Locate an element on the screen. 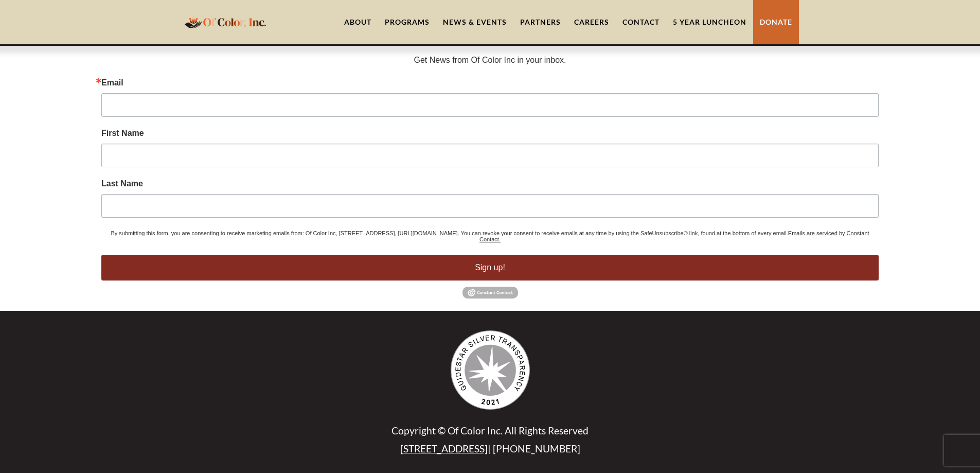  label: First Name is located at coordinates (490, 133).